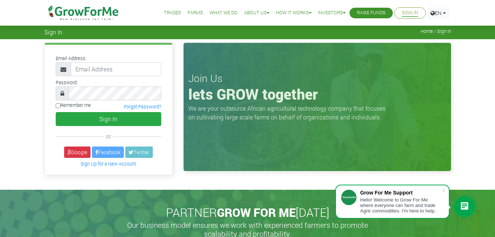 The image size is (495, 237). What do you see at coordinates (401, 205) in the screenshot?
I see `div: Hello! Welcome to Grow For Me where everyone can farm and trade Agric commodities. I'm here to help.` at bounding box center [401, 205].